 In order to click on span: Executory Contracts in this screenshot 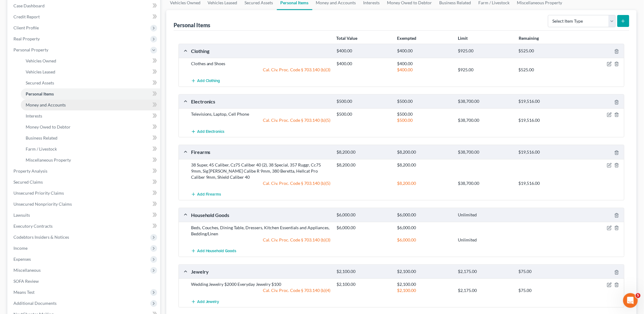, I will do `click(33, 226)`.